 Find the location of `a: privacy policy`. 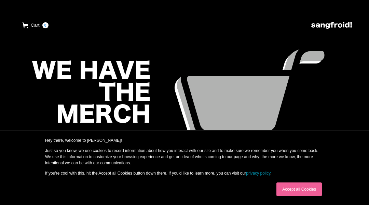

a: privacy policy is located at coordinates (258, 173).